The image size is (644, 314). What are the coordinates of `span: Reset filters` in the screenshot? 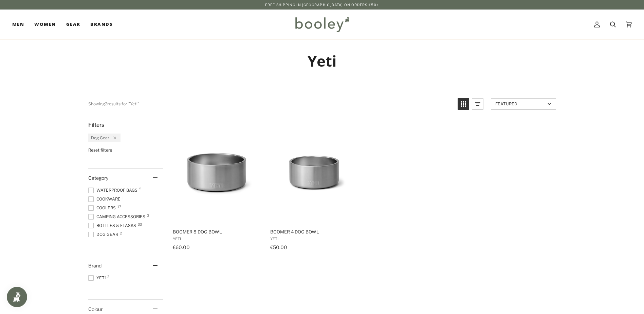 It's located at (100, 150).